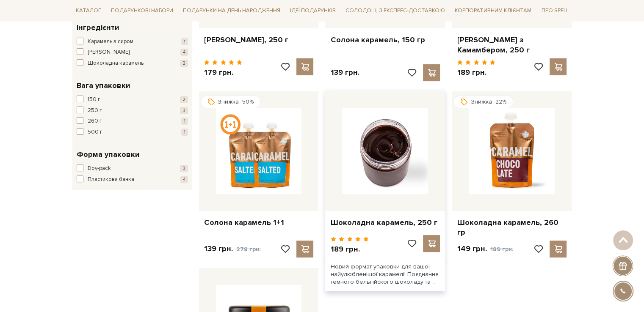  I want to click on button: Шоколадна карамель 2, so click(132, 63).